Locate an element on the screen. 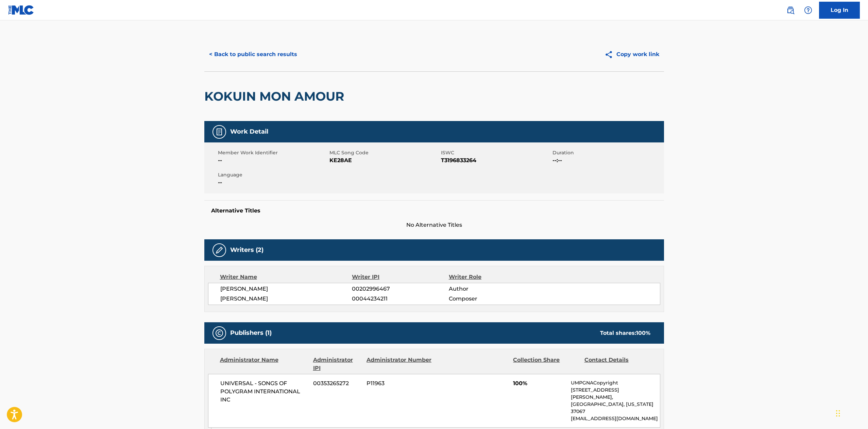 This screenshot has width=868, height=429. img: MLC Logo is located at coordinates (21, 10).